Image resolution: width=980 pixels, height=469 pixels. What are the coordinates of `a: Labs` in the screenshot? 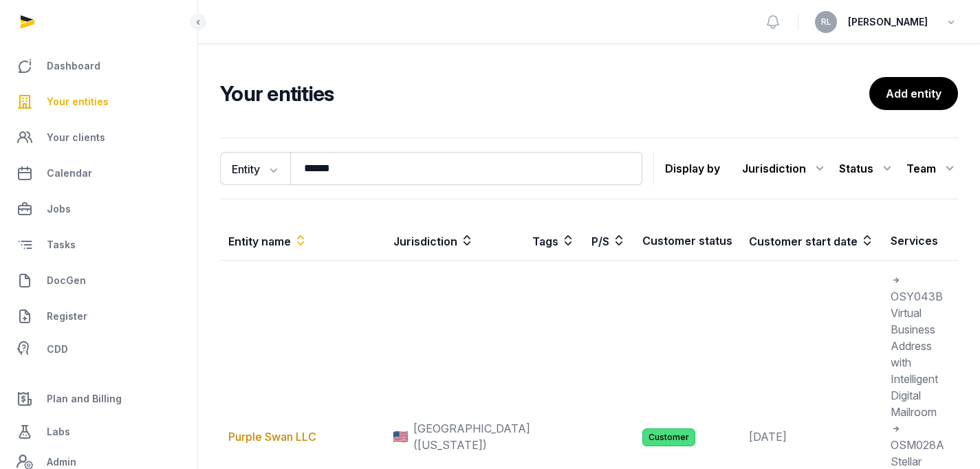 It's located at (98, 432).